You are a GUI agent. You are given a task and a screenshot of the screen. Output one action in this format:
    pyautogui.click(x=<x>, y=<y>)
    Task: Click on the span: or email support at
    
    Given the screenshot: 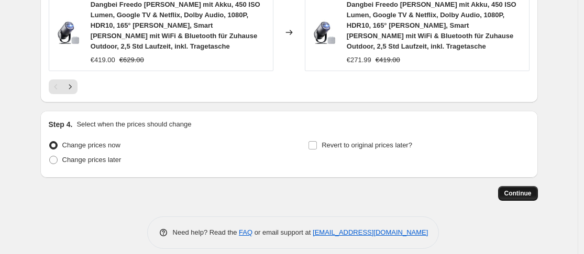 What is the action you would take?
    pyautogui.click(x=282, y=232)
    